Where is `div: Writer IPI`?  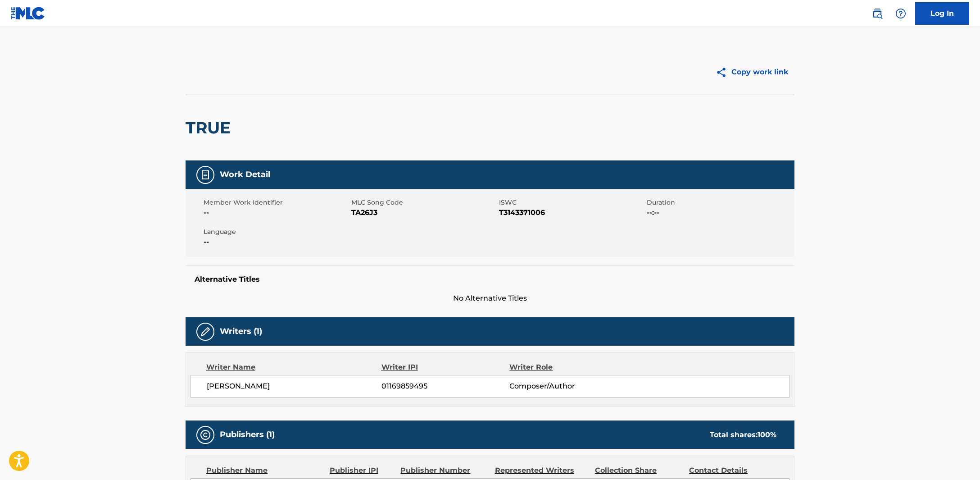 div: Writer IPI is located at coordinates (445, 367).